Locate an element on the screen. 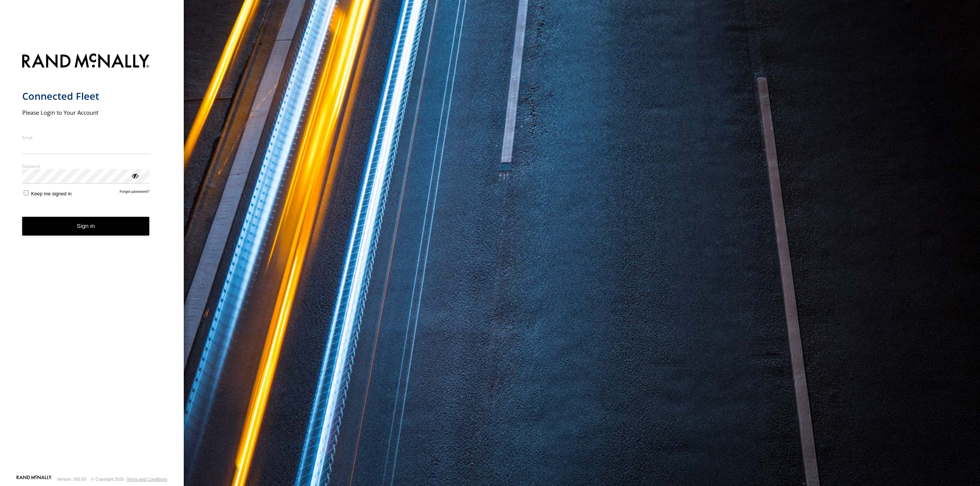 Image resolution: width=980 pixels, height=486 pixels. label: Password is located at coordinates (85, 166).